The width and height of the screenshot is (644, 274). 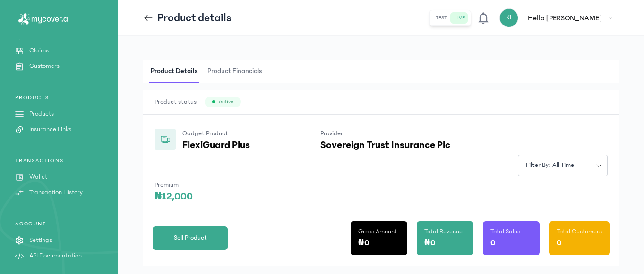 What do you see at coordinates (579, 232) in the screenshot?
I see `p: Total Customers` at bounding box center [579, 232].